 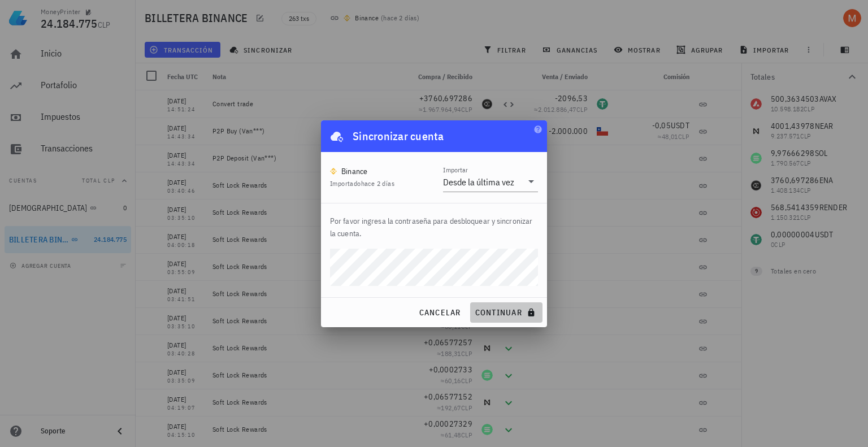 I want to click on img: 270.png, so click(x=333, y=171).